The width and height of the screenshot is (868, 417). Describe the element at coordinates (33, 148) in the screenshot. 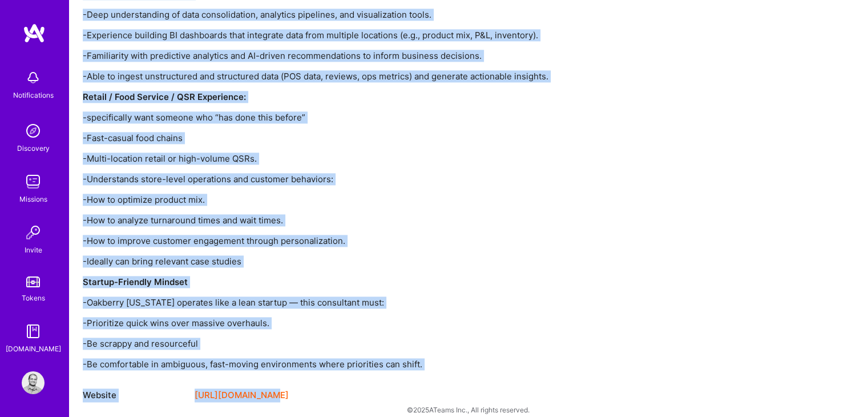

I see `div: Discovery` at that location.